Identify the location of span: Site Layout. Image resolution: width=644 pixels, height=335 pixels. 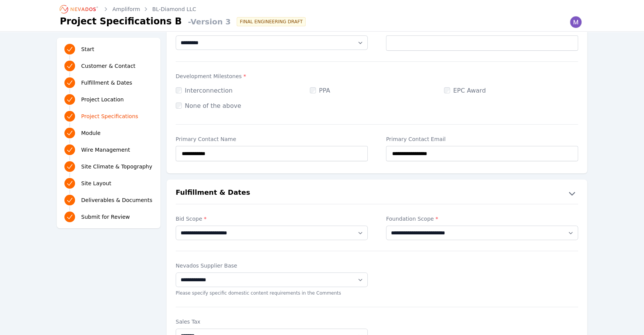
(96, 183).